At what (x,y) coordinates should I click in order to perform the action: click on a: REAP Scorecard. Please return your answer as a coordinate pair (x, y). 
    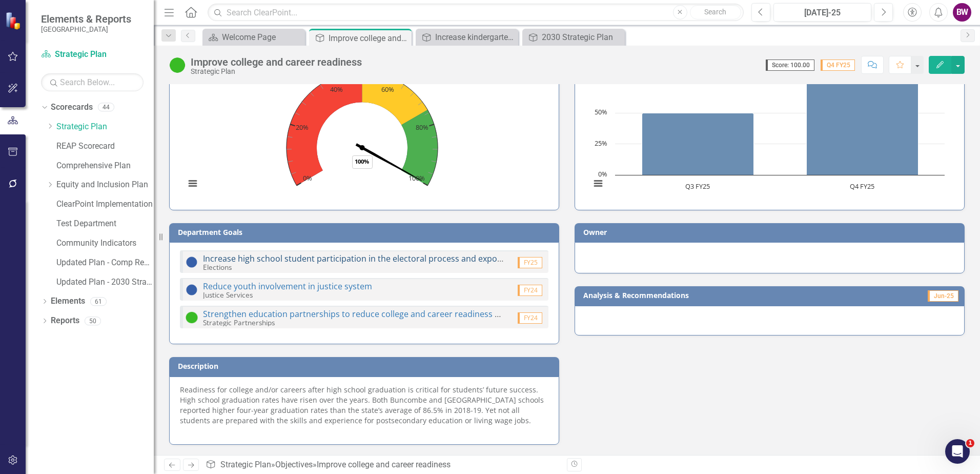
    Looking at the image, I should click on (105, 146).